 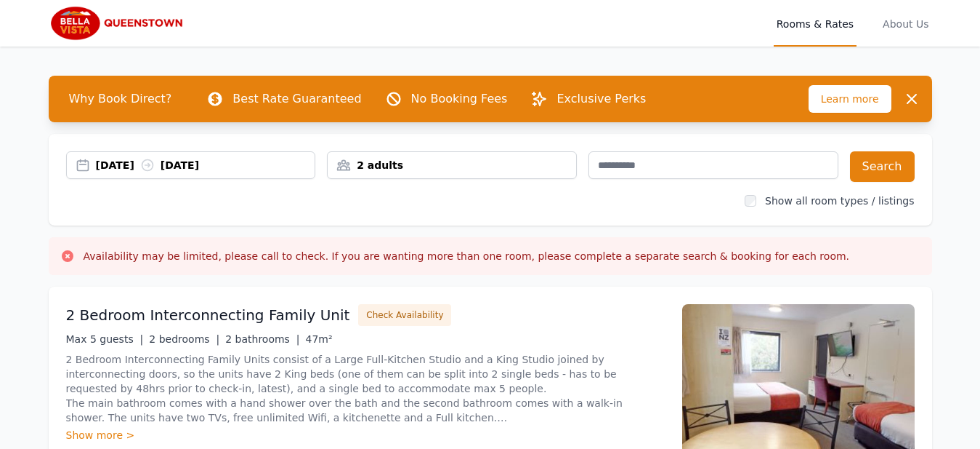 I want to click on span: Learn more, so click(x=850, y=99).